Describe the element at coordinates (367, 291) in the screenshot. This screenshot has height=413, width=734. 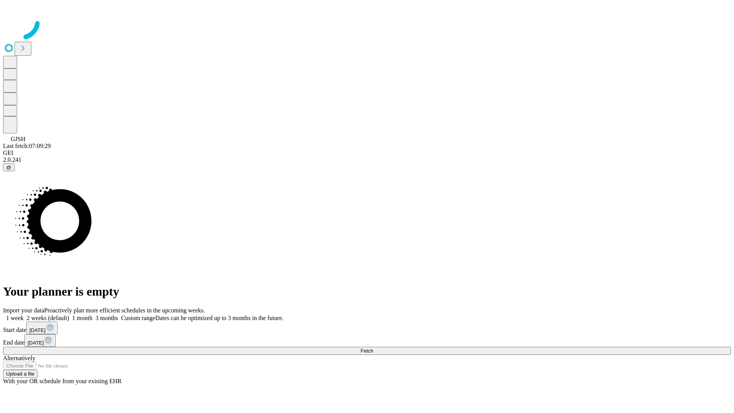
I see `h1: Your planner is empty` at that location.